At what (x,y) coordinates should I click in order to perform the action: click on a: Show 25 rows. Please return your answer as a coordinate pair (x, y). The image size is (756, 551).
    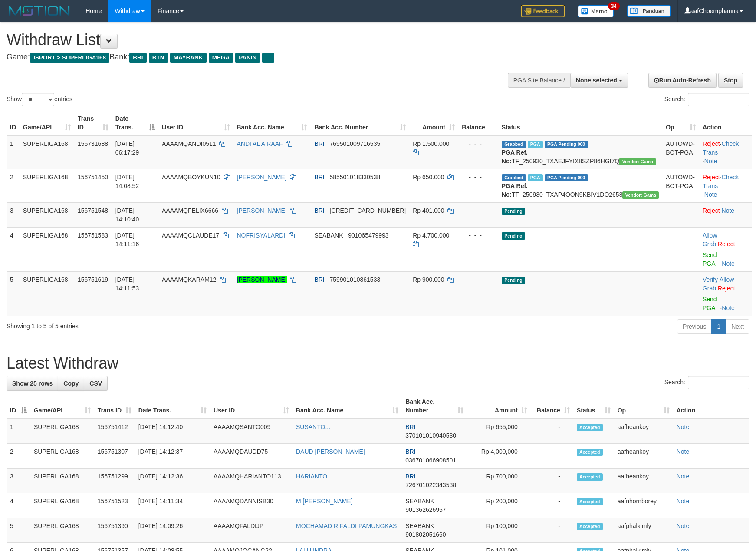
    Looking at the image, I should click on (32, 384).